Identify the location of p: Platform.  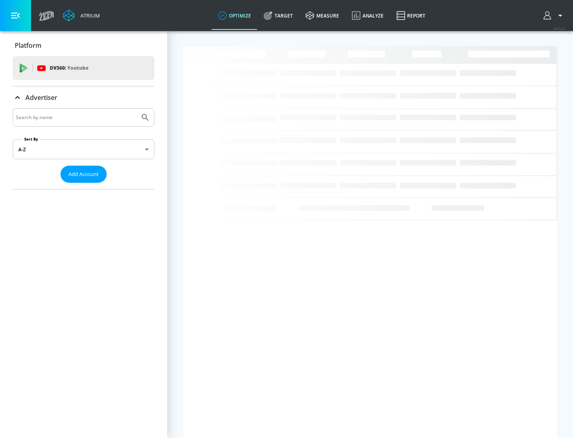
(28, 45).